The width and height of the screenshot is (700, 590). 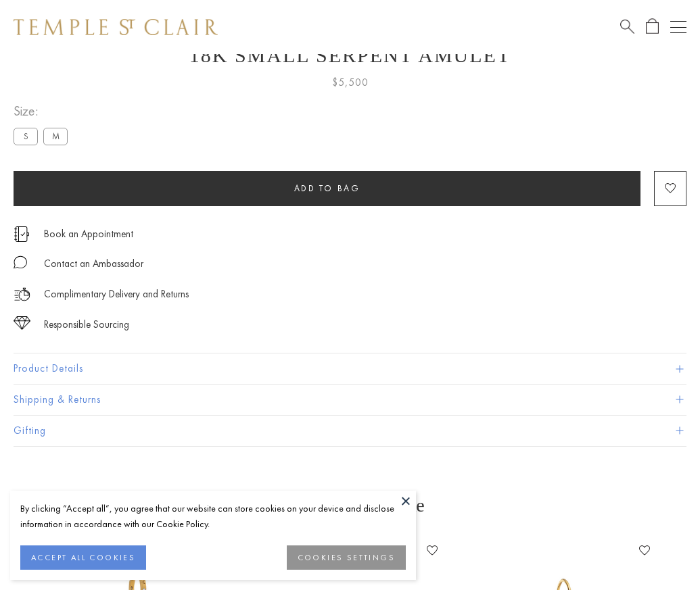 I want to click on button: Add to bag, so click(x=326, y=188).